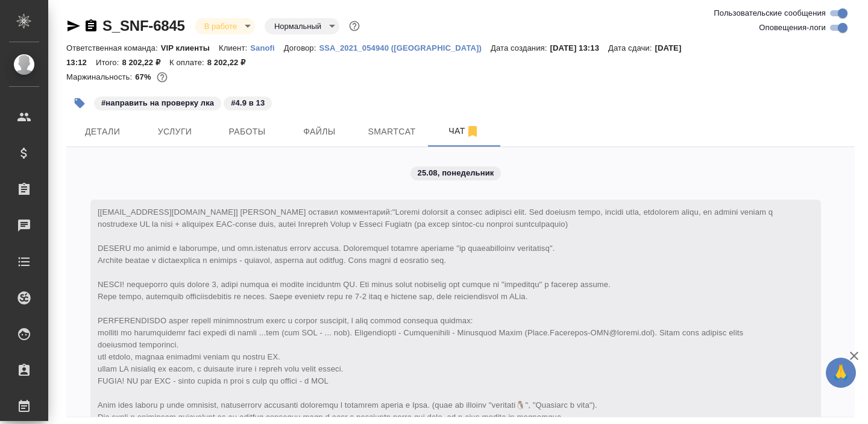  What do you see at coordinates (221, 26) in the screenshot?
I see `button: В работе` at bounding box center [221, 26].